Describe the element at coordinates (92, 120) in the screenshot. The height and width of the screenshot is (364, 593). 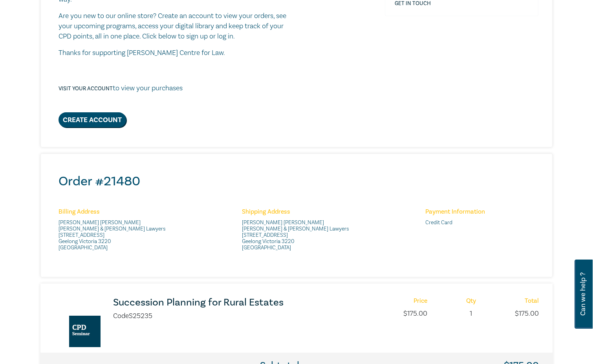
I see `a: Create Account` at that location.